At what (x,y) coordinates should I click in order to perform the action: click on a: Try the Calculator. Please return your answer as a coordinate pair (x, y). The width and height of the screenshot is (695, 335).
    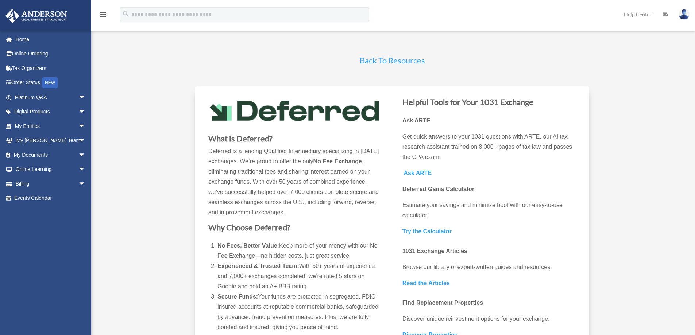
    Looking at the image, I should click on (427, 233).